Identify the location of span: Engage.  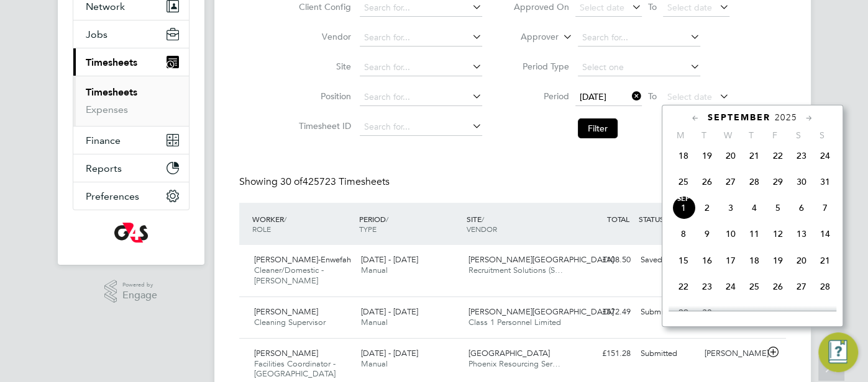
(140, 295).